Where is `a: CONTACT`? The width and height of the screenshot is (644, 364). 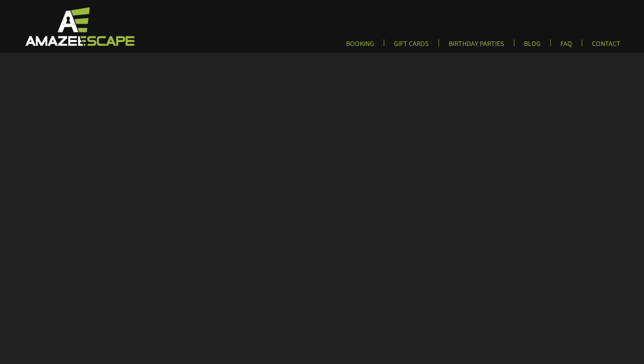
a: CONTACT is located at coordinates (606, 46).